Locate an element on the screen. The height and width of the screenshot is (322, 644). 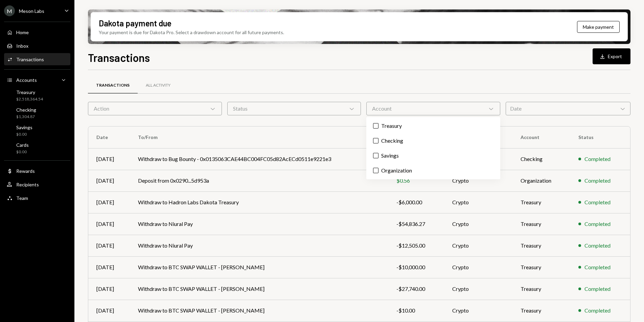
th: Account is located at coordinates (541, 137).